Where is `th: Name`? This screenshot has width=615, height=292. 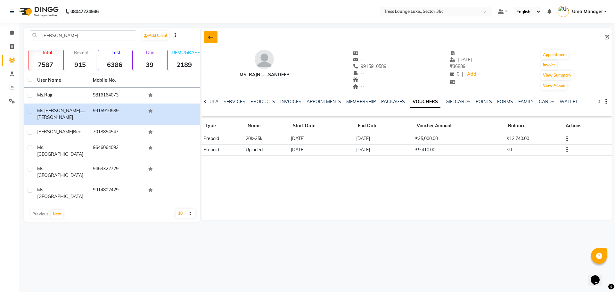
th: Name is located at coordinates (266, 126).